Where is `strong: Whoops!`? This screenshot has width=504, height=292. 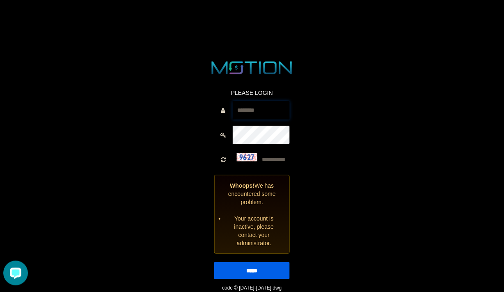 strong: Whoops! is located at coordinates (242, 186).